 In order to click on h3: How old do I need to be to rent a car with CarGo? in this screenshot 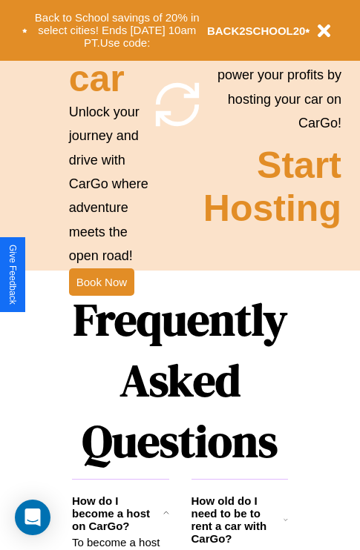, I will do `click(237, 520)`.